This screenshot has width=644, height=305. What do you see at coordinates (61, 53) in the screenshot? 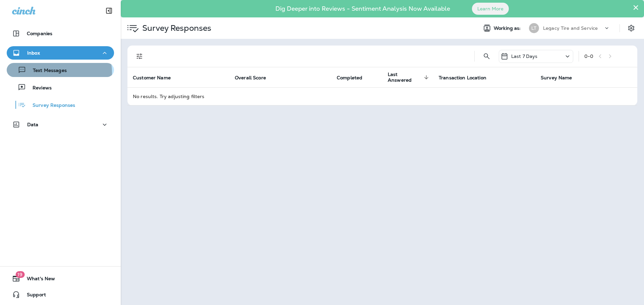
I see `button: Inbox` at bounding box center [61, 53].